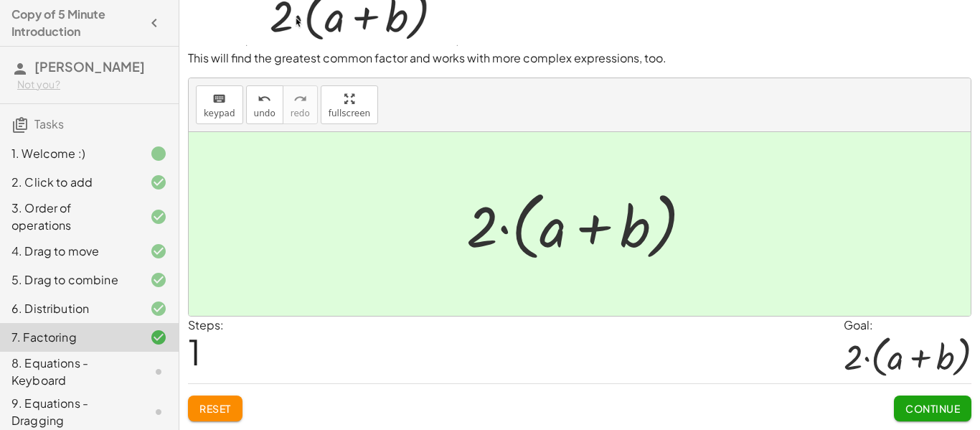 The width and height of the screenshot is (980, 430). What do you see at coordinates (933, 409) in the screenshot?
I see `span: Continue` at bounding box center [933, 409].